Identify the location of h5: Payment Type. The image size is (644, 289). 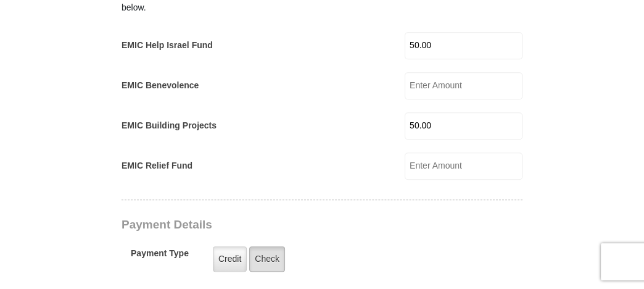
(160, 256).